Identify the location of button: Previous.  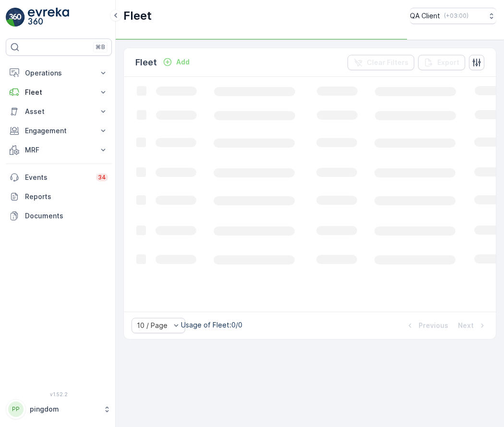
(427, 326).